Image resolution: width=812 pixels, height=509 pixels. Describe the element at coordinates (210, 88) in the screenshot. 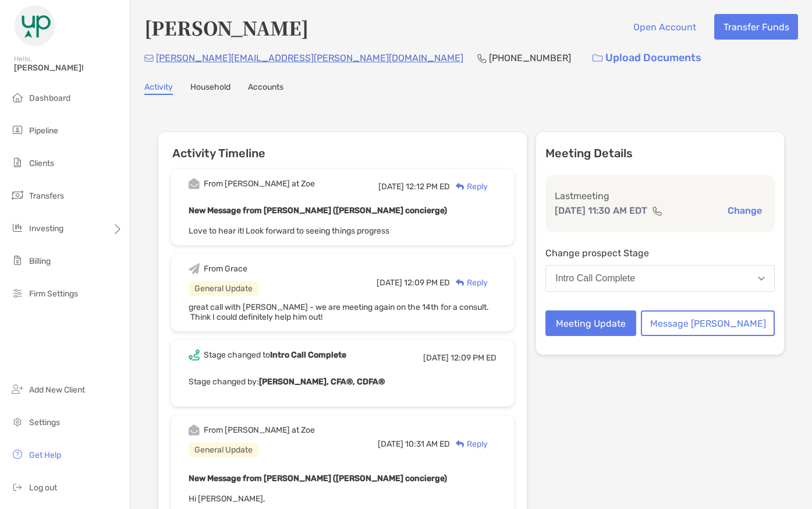

I see `a: Household` at that location.